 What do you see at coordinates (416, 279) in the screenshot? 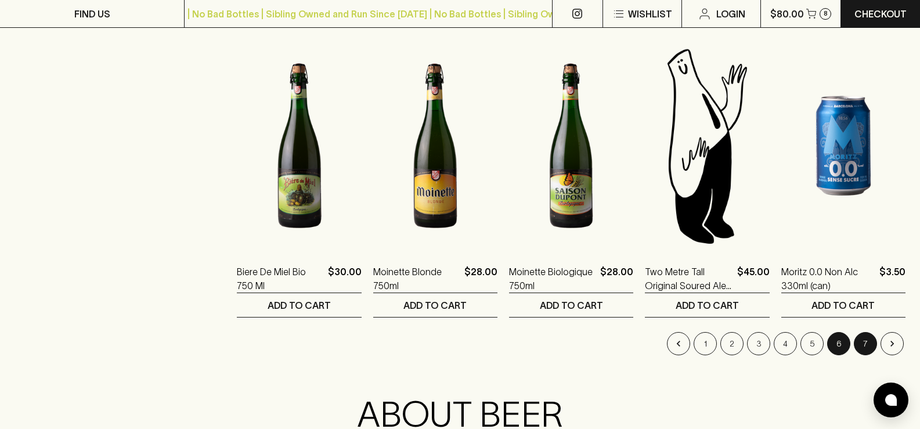
I see `a: Moinette Blonde 750ml` at bounding box center [416, 279].